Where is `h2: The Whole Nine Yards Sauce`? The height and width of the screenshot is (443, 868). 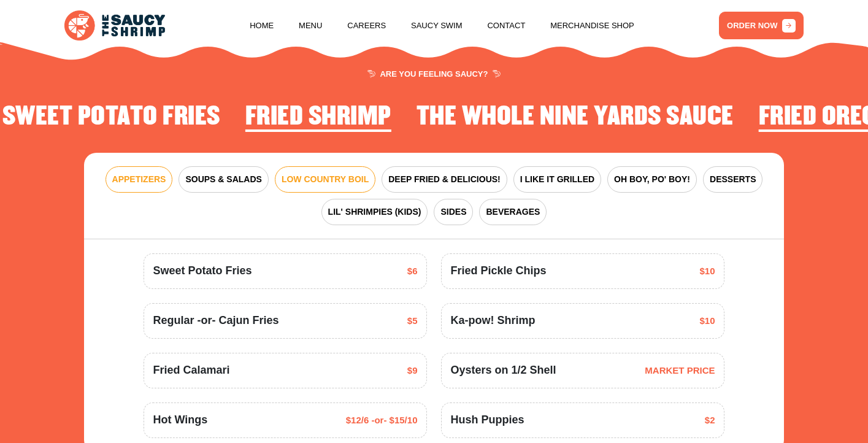 h2: The Whole Nine Yards Sauce is located at coordinates (575, 117).